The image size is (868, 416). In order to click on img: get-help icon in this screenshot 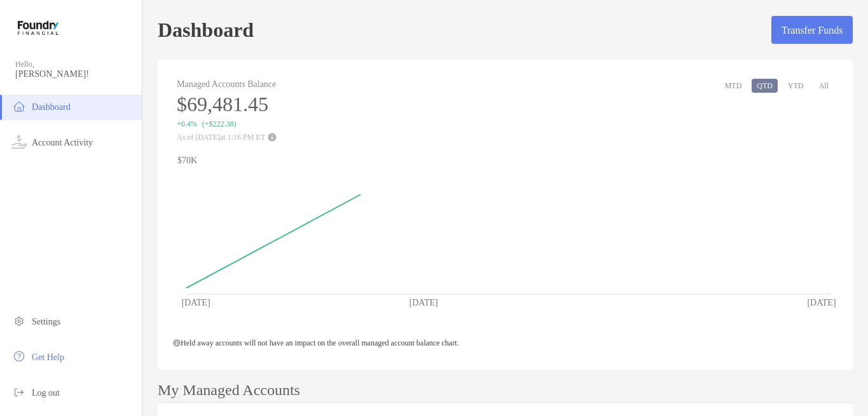, I will do `click(19, 357)`.